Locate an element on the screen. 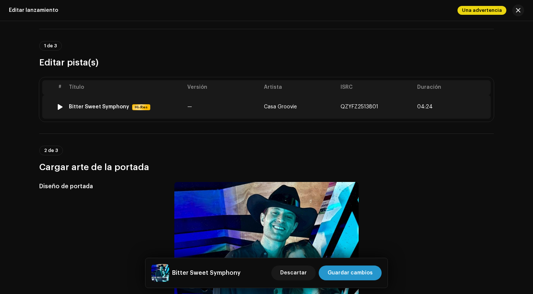  span: 04:24 is located at coordinates (425, 107).